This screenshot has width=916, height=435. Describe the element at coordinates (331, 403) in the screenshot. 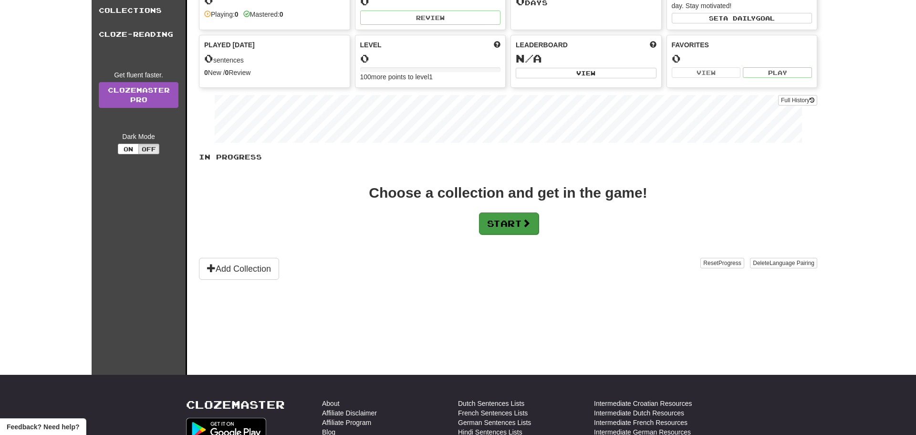

I see `a: About` at that location.